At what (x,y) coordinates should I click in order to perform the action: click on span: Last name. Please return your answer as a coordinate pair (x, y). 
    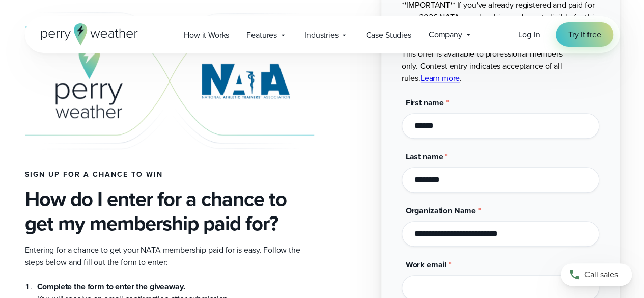
    Looking at the image, I should click on (425, 156).